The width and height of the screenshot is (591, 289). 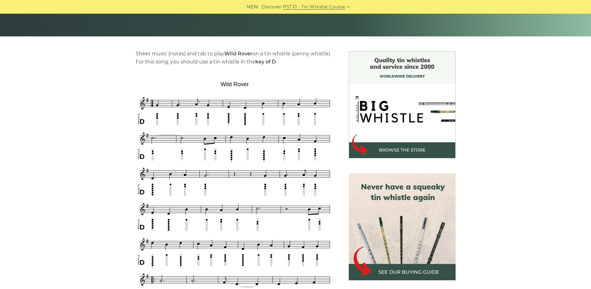 I want to click on span: NEW:, so click(x=253, y=7).